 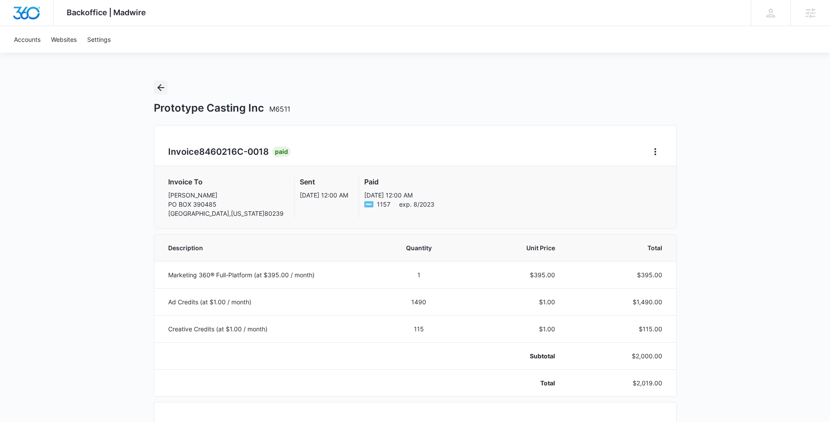 I want to click on td: 1, so click(x=418, y=274).